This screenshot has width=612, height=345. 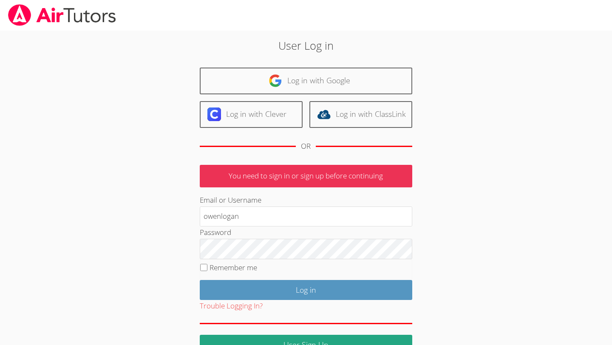 I want to click on img: google-logo-50288ca7cdecda66e5e0955fdab243c47b7ad437acaf1139b6f446037453330a.svg, so click(x=275, y=81).